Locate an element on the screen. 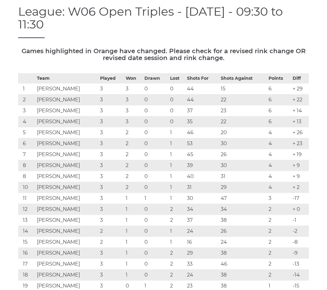 This screenshot has width=327, height=290. th: Played is located at coordinates (111, 79).